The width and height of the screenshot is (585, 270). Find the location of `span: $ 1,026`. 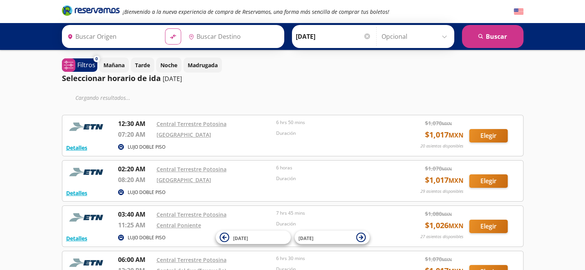

span: $ 1,026 is located at coordinates (444, 226).